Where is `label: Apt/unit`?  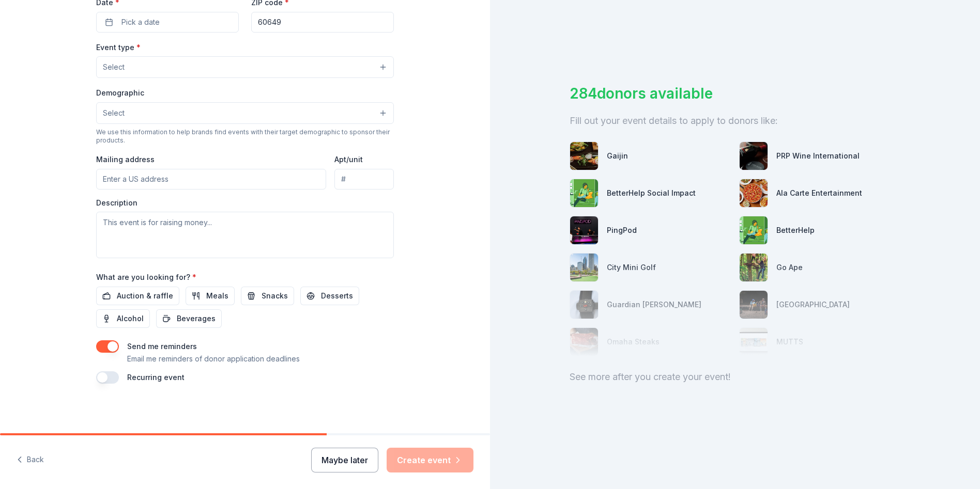
label: Apt/unit is located at coordinates (348, 160).